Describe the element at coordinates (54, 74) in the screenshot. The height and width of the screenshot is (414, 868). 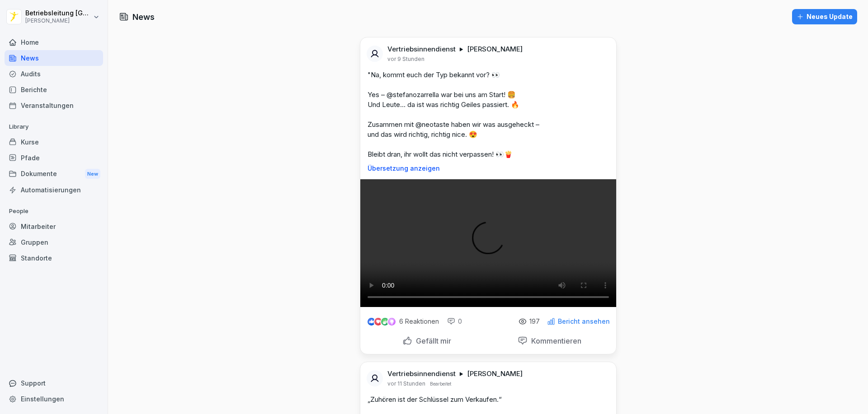
I see `a: Audits` at that location.